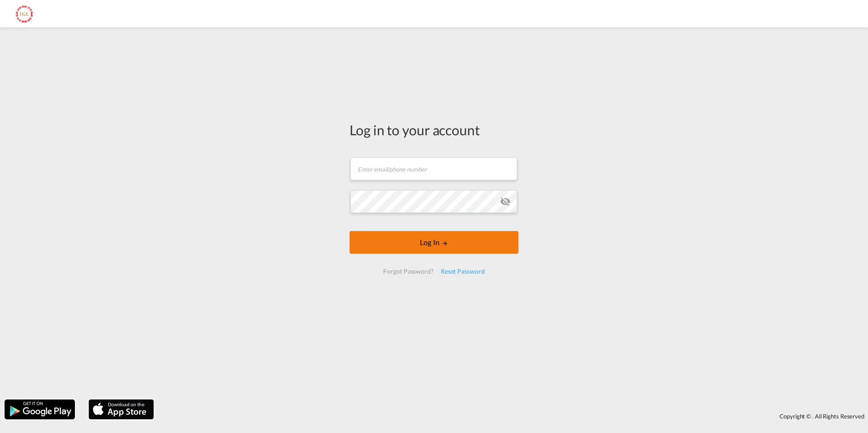 This screenshot has width=868, height=433. I want to click on img: google.png, so click(40, 410).